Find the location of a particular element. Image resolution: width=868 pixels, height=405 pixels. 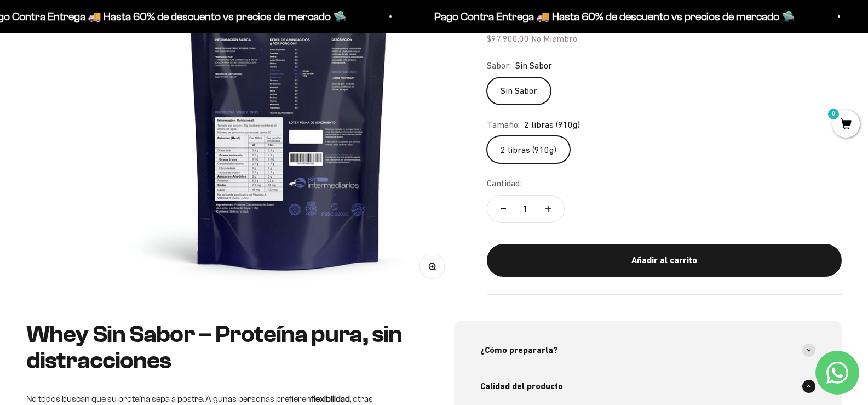

button: Reducir cantidad is located at coordinates (503, 209).